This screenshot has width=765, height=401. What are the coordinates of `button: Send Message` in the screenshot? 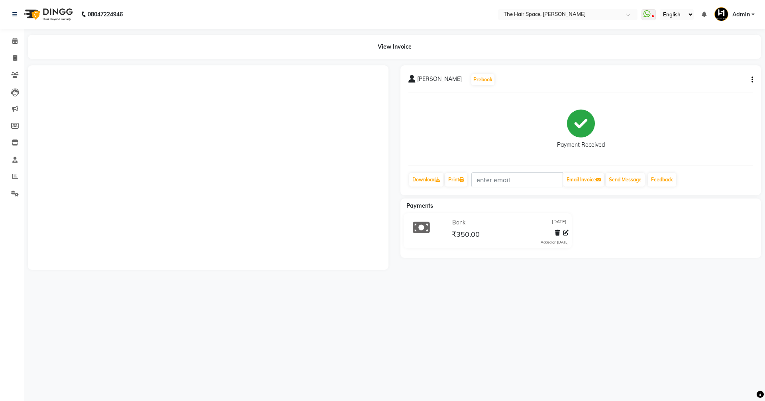 It's located at (625, 180).